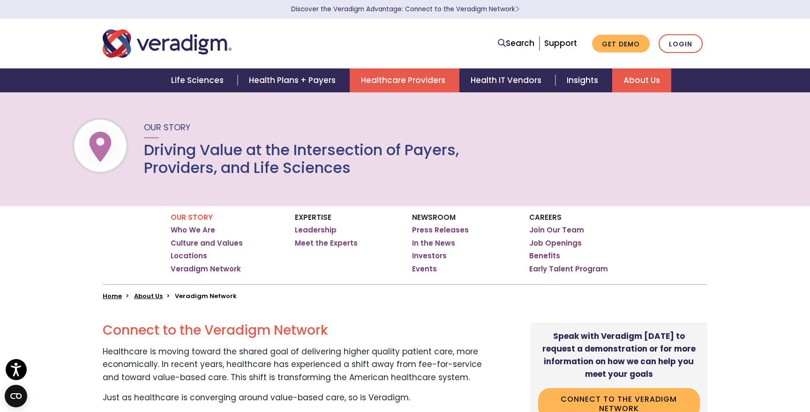 This screenshot has height=412, width=810. I want to click on span: Our Story, so click(167, 127).